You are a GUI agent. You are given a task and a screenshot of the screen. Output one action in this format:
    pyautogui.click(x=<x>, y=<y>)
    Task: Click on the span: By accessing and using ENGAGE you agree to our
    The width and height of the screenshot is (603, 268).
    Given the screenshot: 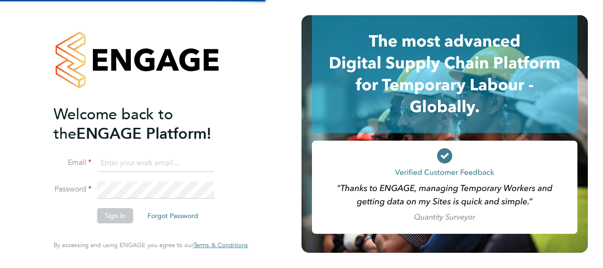 What is the action you would take?
    pyautogui.click(x=151, y=244)
    